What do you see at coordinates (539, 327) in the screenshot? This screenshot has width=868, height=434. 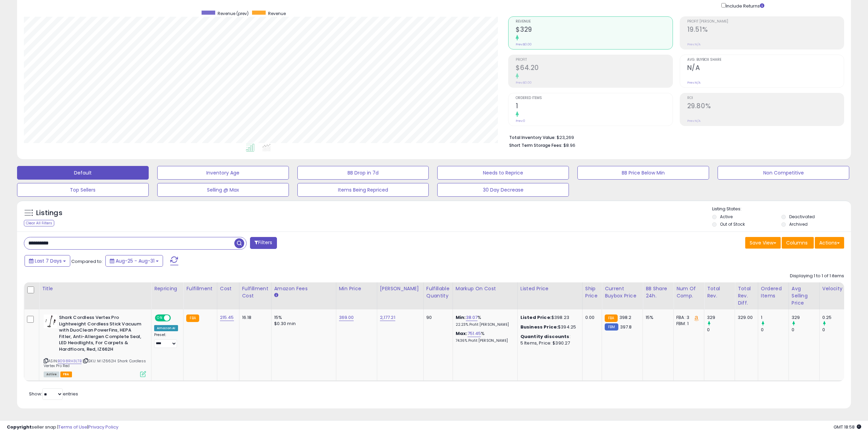 I see `b: Business Price:` at bounding box center [539, 327].